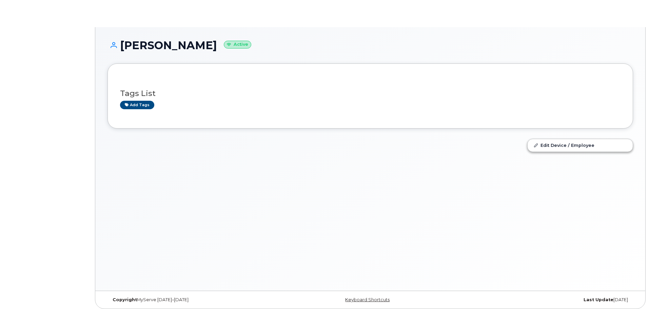 The image size is (649, 309). I want to click on h3: Tags List, so click(370, 93).